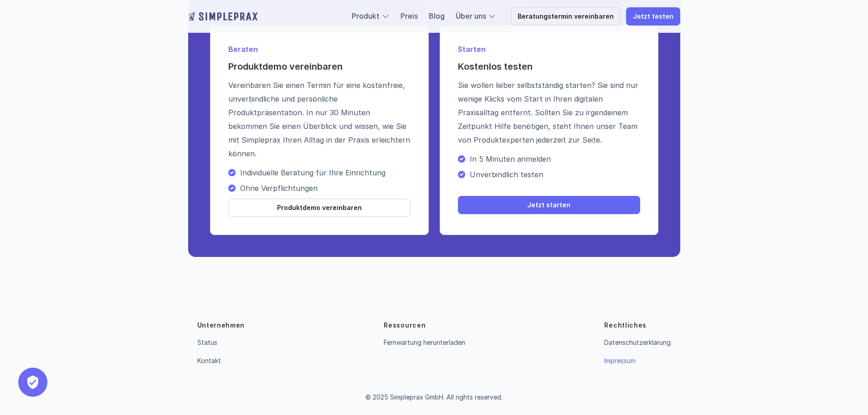  Describe the element at coordinates (549, 205) in the screenshot. I see `p: Jetzt starten` at that location.